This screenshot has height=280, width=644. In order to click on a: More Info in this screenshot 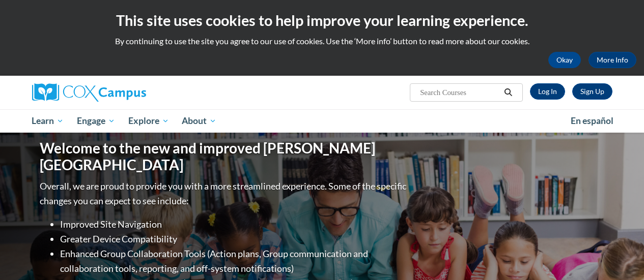, I will do `click(613, 60)`.